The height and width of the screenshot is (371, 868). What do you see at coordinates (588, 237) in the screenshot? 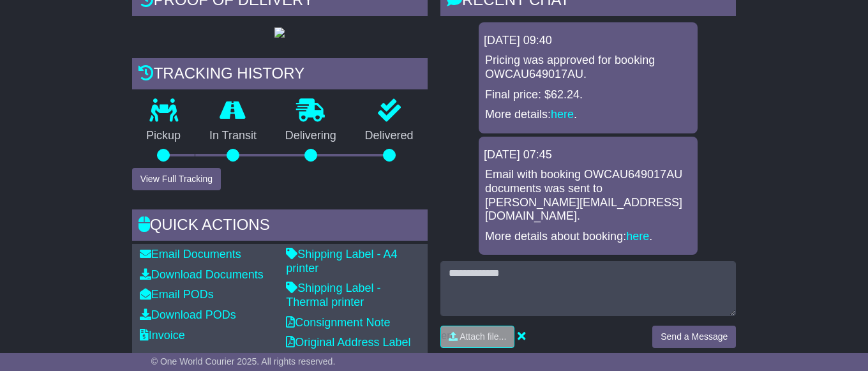
I see `p: More details about booking: .` at bounding box center [588, 237].